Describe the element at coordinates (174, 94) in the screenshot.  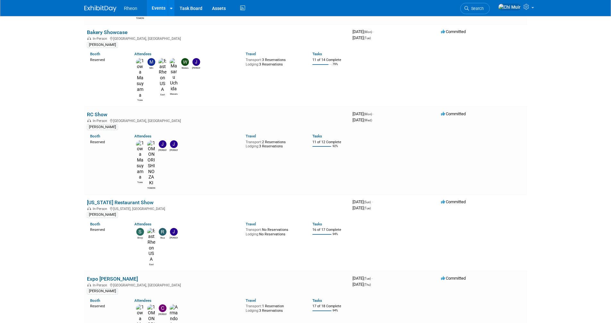
I see `div: Masaru Uchida` at that location.